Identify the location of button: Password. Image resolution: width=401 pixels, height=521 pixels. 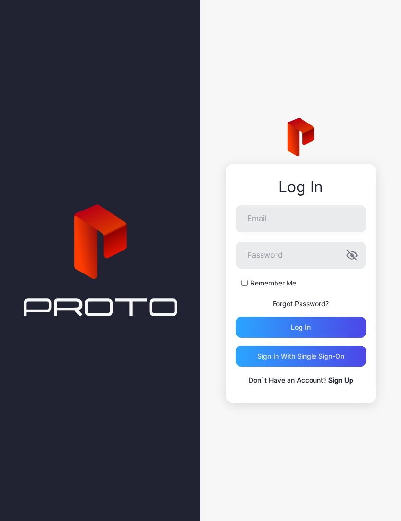
(352, 255).